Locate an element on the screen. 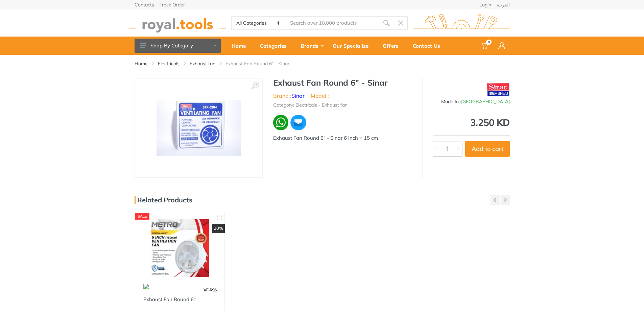 This screenshot has width=644, height=311. a: Our Specialize is located at coordinates (353, 46).